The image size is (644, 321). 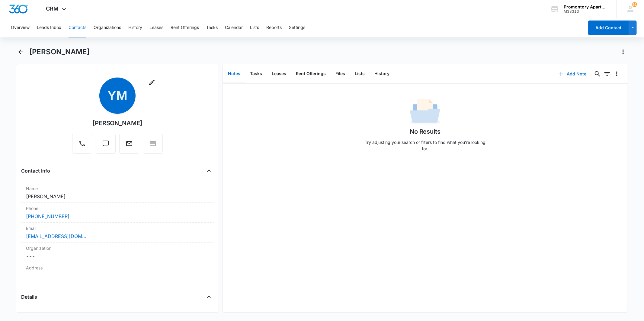 What do you see at coordinates (234, 28) in the screenshot?
I see `button: Calendar` at bounding box center [234, 28].